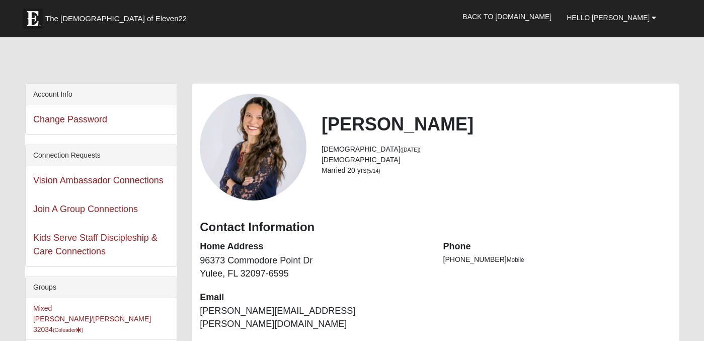  I want to click on div: Account Info, so click(101, 95).